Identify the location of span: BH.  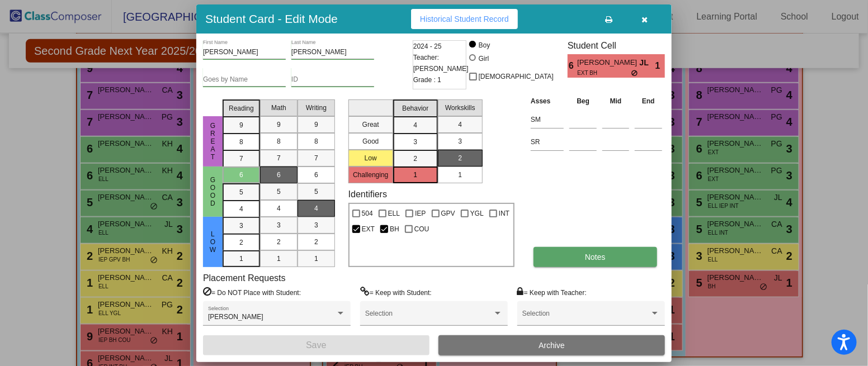
(395, 229).